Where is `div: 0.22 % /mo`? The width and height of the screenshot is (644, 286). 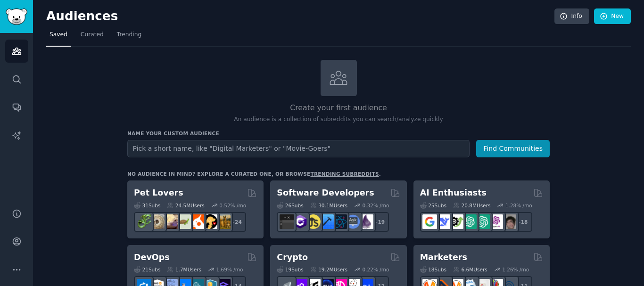
div: 0.22 % /mo is located at coordinates (375, 269).